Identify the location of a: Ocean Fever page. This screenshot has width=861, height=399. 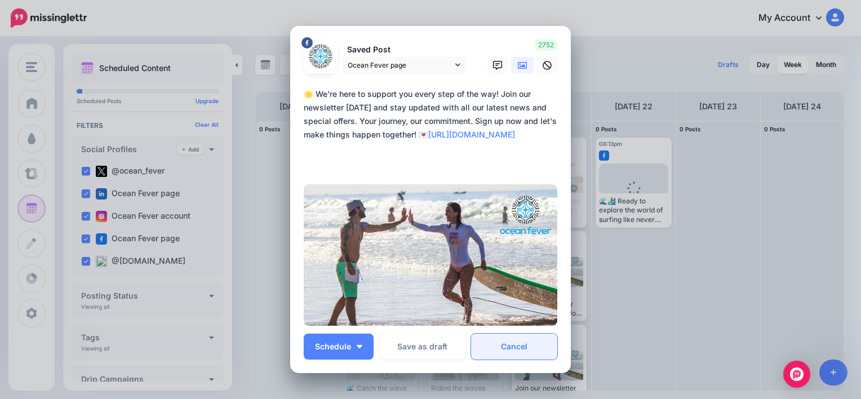
(404, 65).